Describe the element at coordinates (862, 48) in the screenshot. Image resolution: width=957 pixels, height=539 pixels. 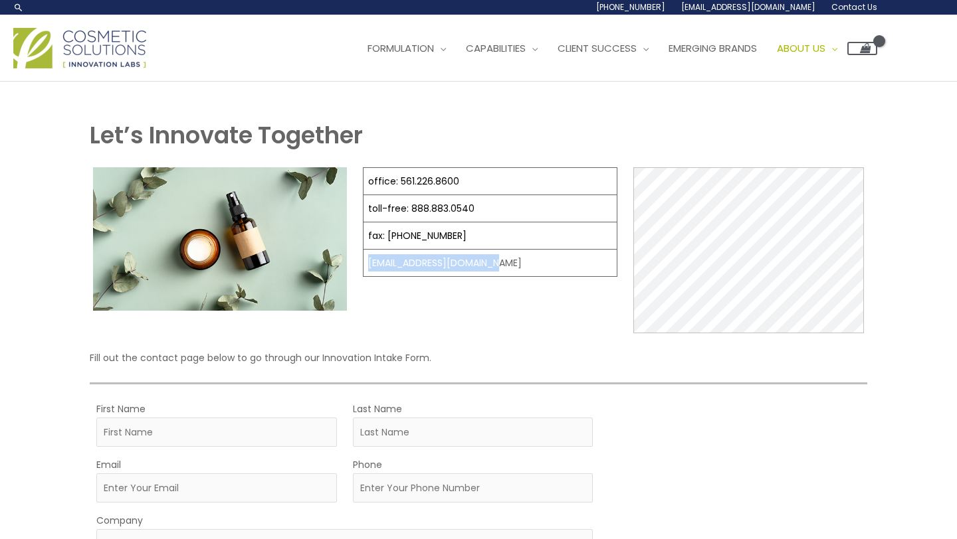
I see `a: View Shopping Cart, empty` at that location.